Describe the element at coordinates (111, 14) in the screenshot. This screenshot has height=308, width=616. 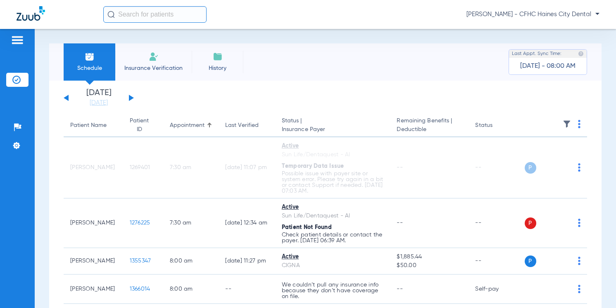
I see `img: Search Icon` at that location.